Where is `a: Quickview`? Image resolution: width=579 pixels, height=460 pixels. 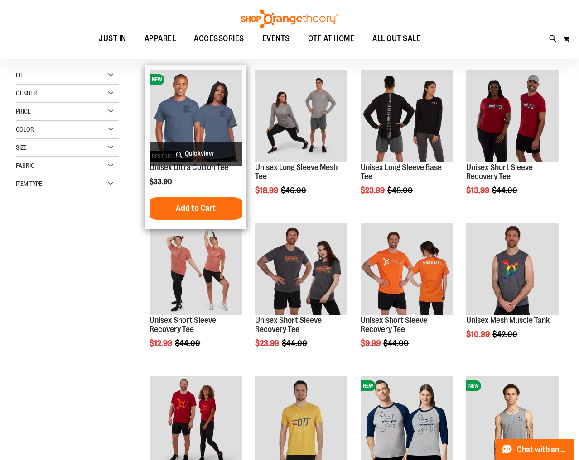
a: Quickview is located at coordinates (196, 153).